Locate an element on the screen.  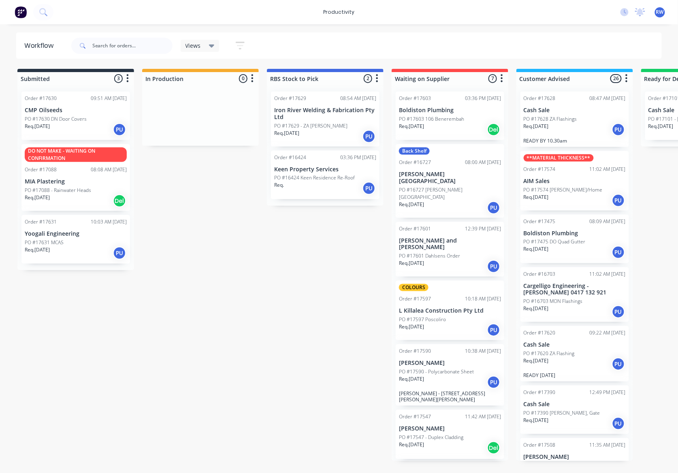
input: Search for orders... is located at coordinates (132, 46).